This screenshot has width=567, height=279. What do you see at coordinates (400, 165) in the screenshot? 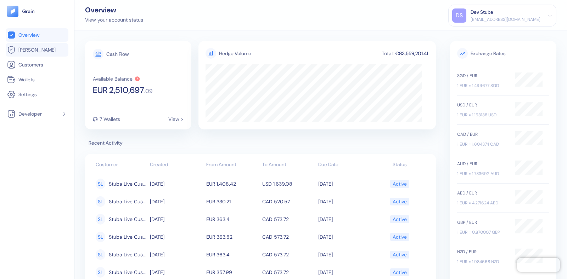
I see `div: Status` at bounding box center [400, 165].